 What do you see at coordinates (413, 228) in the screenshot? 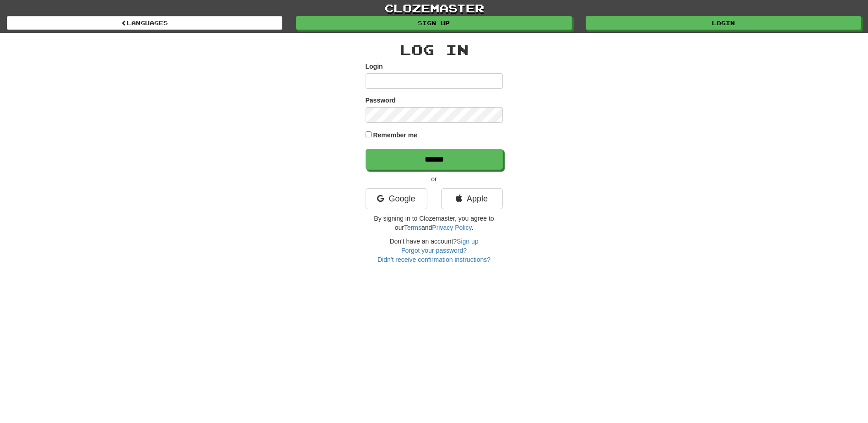
I see `a: Terms` at bounding box center [413, 228].